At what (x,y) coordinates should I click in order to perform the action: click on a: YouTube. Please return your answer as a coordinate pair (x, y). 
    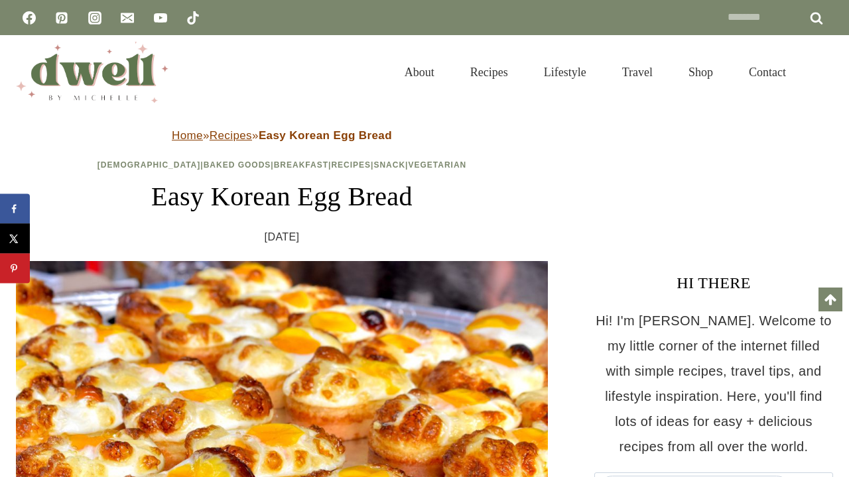
    Looking at the image, I should click on (160, 18).